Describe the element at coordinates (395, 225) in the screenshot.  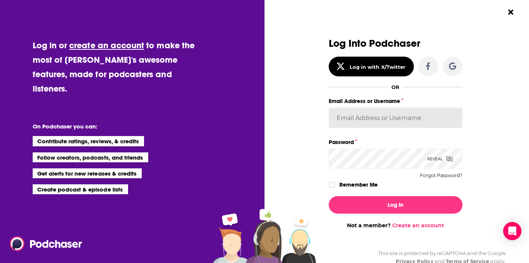
I see `div: Not a member?` at that location.